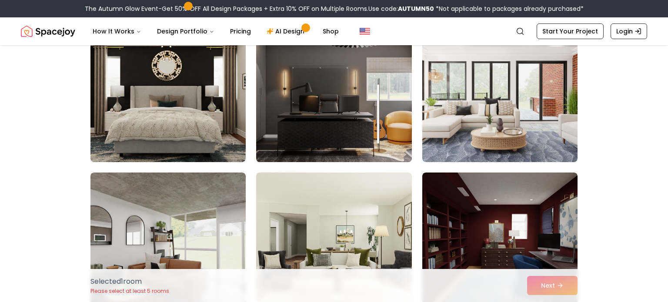 The height and width of the screenshot is (302, 668). Describe the element at coordinates (334, 31) in the screenshot. I see `nav: Global` at that location.